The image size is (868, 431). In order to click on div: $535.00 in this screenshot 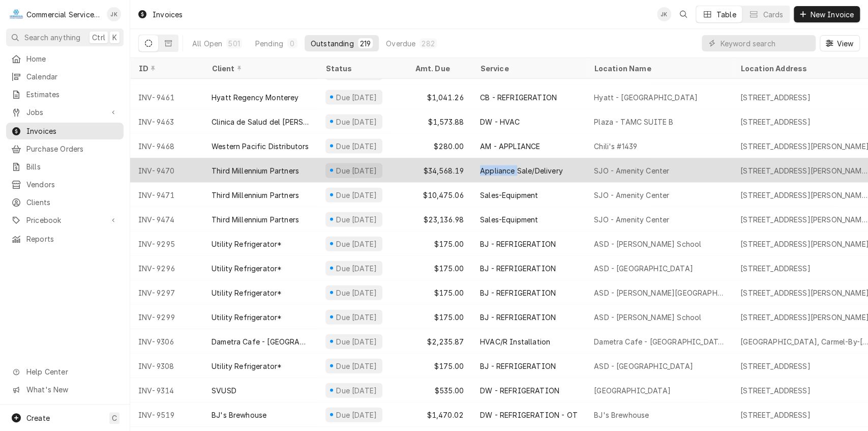, I will do `click(439, 390)`.